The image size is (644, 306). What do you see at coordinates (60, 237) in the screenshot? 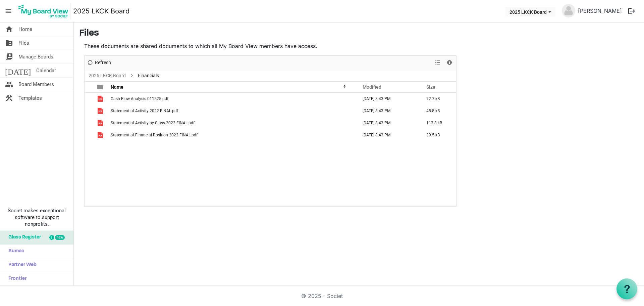
I see `div: new` at bounding box center [60, 237].